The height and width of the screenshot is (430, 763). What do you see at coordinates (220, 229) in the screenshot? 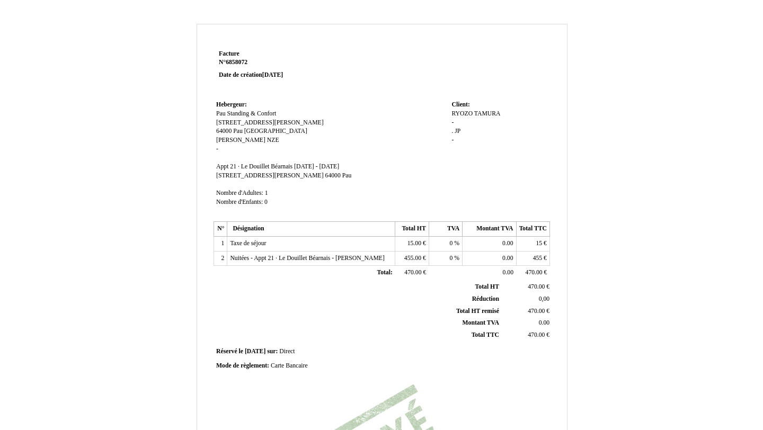
I see `th: N°` at bounding box center [220, 229].